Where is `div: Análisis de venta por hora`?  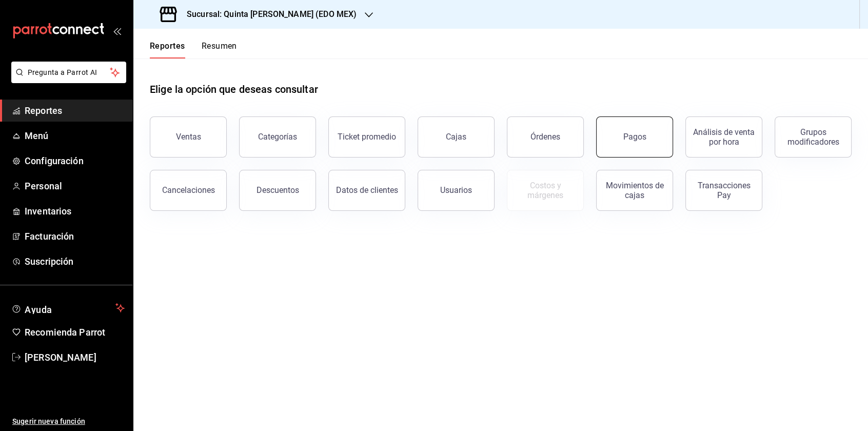 div: Análisis de venta por hora is located at coordinates (724, 137).